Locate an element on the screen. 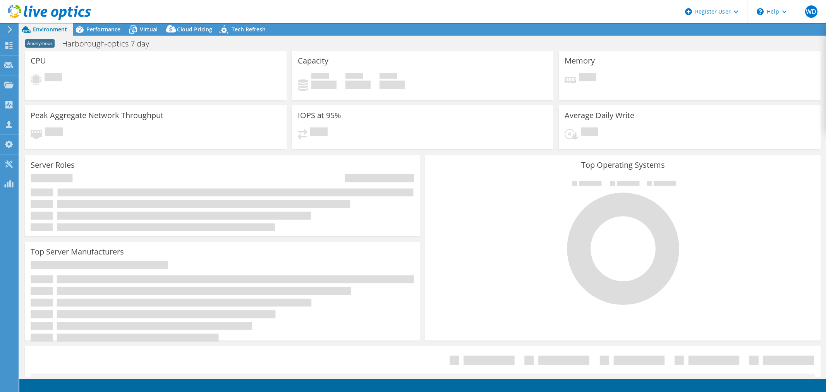  span: Cloud Pricing is located at coordinates (195, 29).